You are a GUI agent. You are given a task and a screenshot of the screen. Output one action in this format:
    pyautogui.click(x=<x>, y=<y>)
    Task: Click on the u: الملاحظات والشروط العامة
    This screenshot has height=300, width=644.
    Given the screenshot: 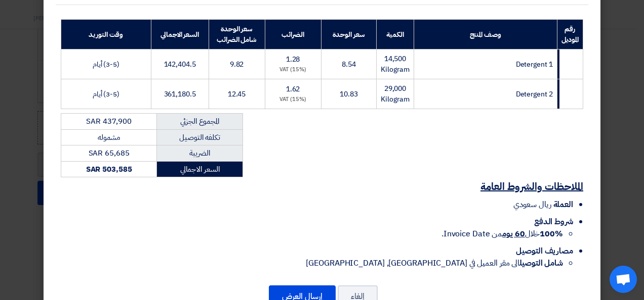 What is the action you would take?
    pyautogui.click(x=531, y=187)
    